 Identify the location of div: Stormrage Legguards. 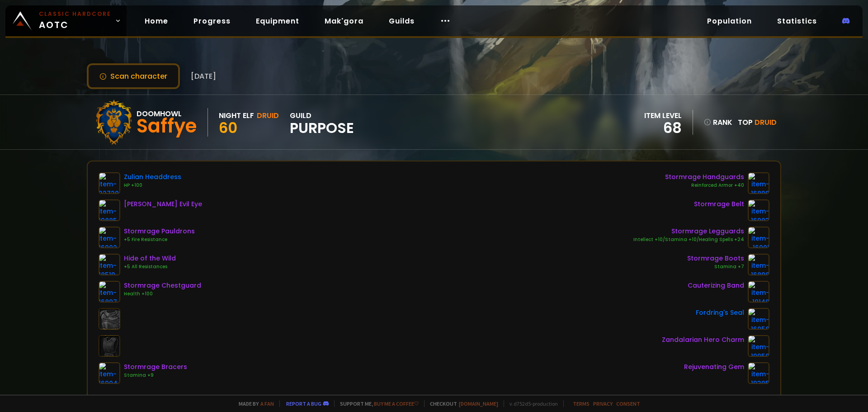
(689, 231).